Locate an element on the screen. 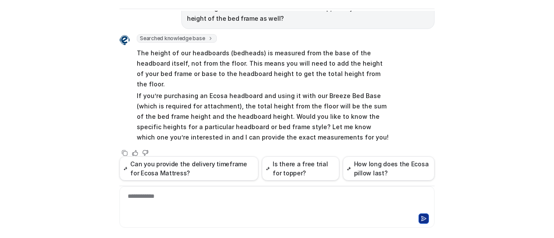  p: The height of our headboards (bedheads) is measured from the base of the headboard itself, not fr... is located at coordinates (263, 69).